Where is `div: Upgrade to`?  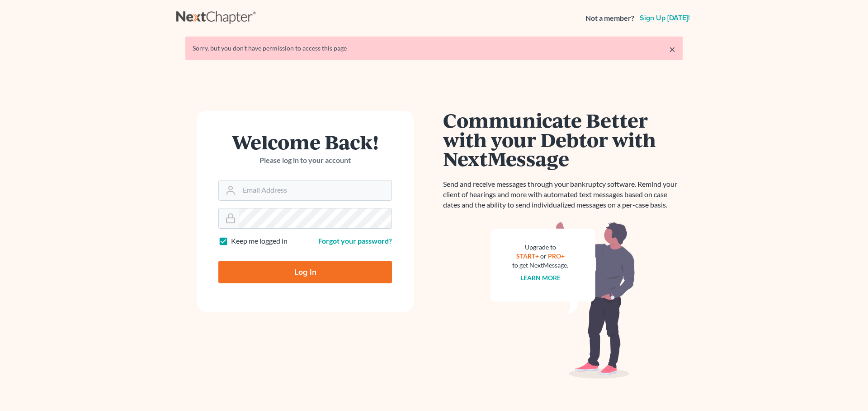 div: Upgrade to is located at coordinates (540, 247).